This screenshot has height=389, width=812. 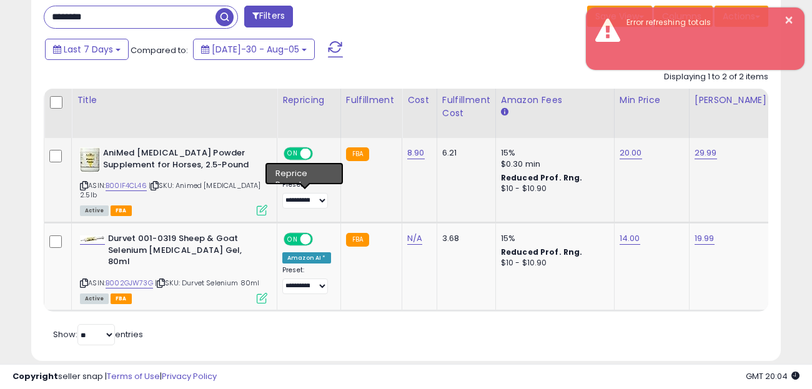 What do you see at coordinates (307, 258) in the screenshot?
I see `div: Amazon AI *` at bounding box center [307, 258].